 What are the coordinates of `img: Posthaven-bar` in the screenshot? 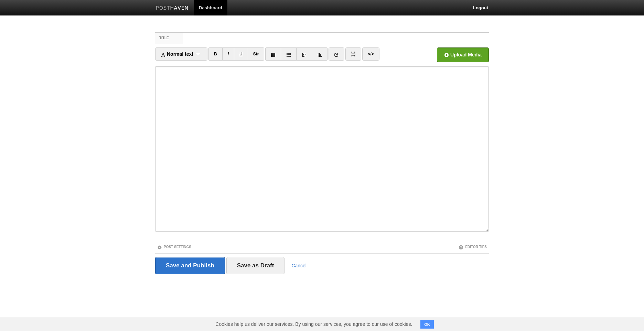 It's located at (172, 8).